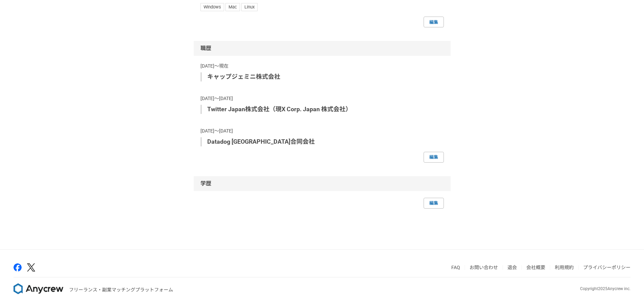  What do you see at coordinates (536, 267) in the screenshot?
I see `a: 会社概要` at bounding box center [536, 267].